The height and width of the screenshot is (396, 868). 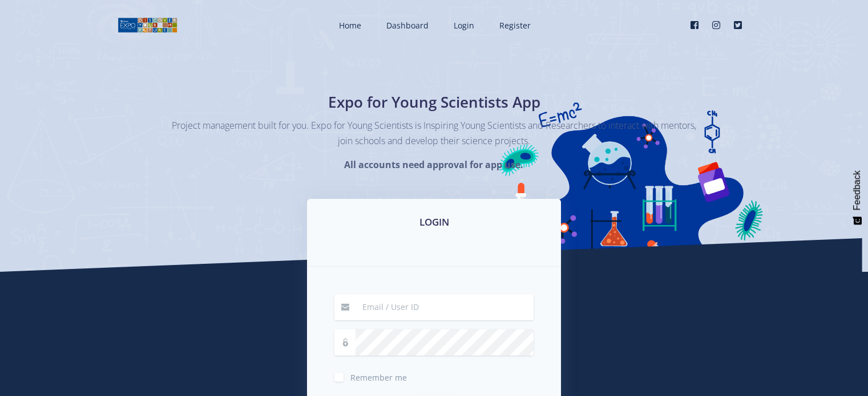 What do you see at coordinates (434, 133) in the screenshot?
I see `p: Project management built for you. Expo for Young Scientists is Inspiring Young Scientists and Res...` at bounding box center [434, 133].